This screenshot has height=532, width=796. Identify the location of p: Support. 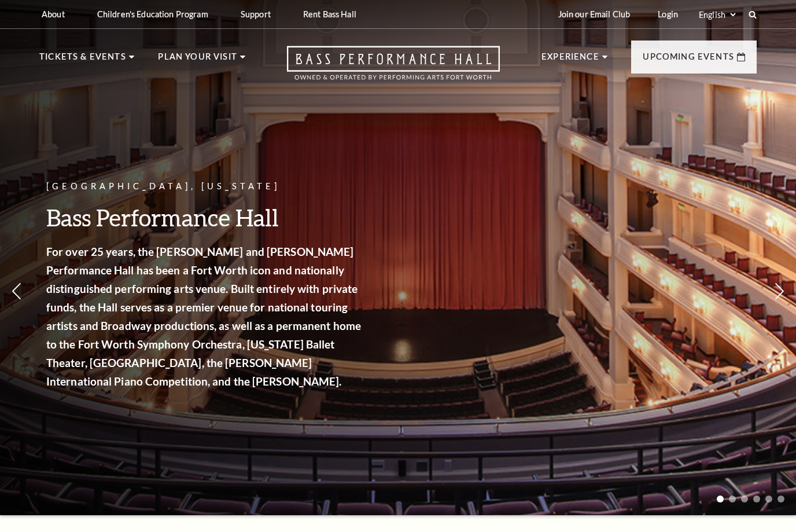
(256, 14).